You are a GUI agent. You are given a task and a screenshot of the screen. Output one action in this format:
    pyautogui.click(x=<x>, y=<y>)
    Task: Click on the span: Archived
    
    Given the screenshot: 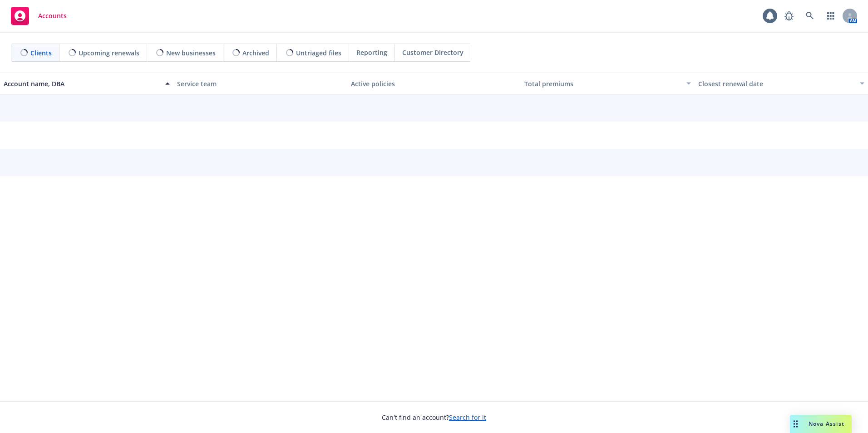 What is the action you would take?
    pyautogui.click(x=256, y=53)
    